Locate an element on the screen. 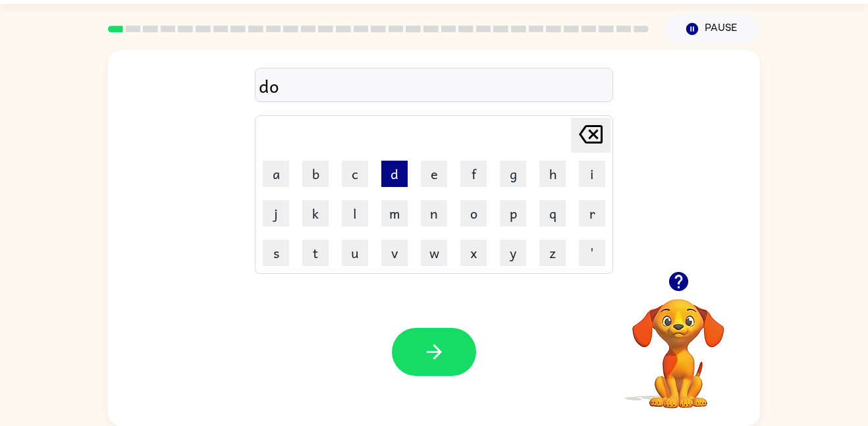  button: w is located at coordinates (434, 253).